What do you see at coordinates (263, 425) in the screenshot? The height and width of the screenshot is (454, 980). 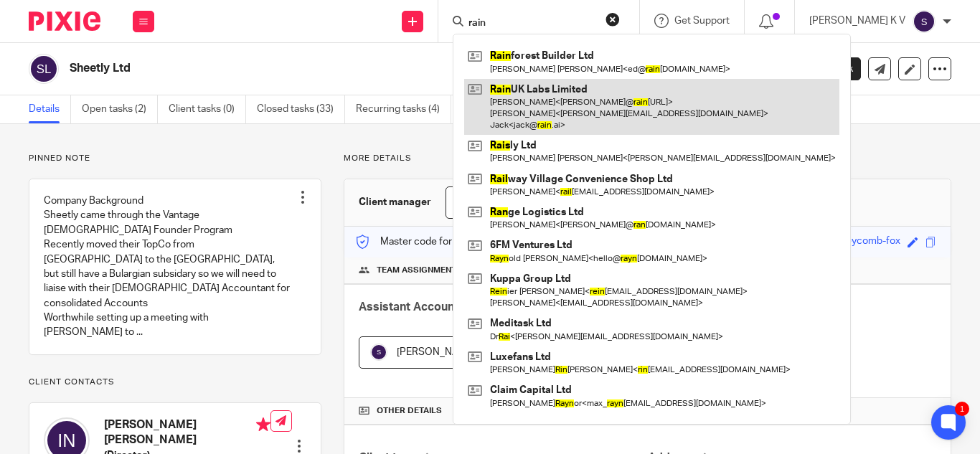 I see `i: Primary` at bounding box center [263, 425].